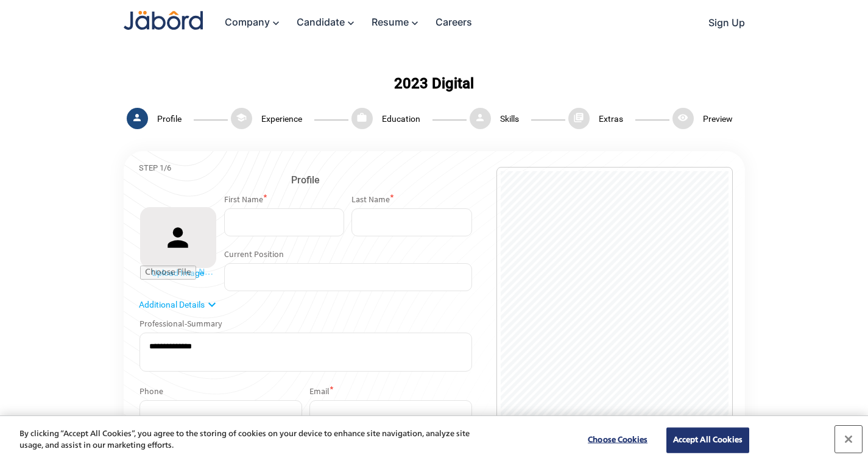  What do you see at coordinates (322, 23) in the screenshot?
I see `a: Candidate` at bounding box center [322, 23].